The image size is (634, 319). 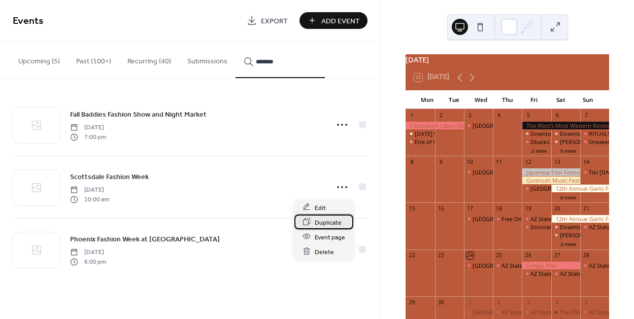 What do you see at coordinates (328, 222) in the screenshot?
I see `span: Duplicate` at bounding box center [328, 222].